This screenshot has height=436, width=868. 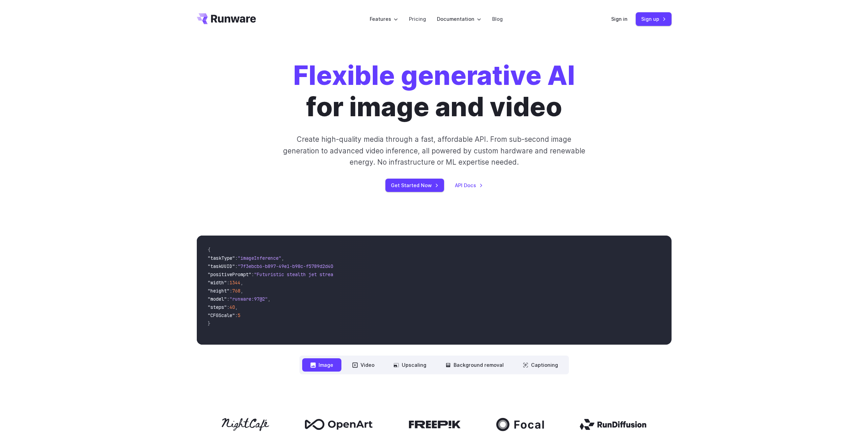 I want to click on a: API Docs, so click(x=469, y=185).